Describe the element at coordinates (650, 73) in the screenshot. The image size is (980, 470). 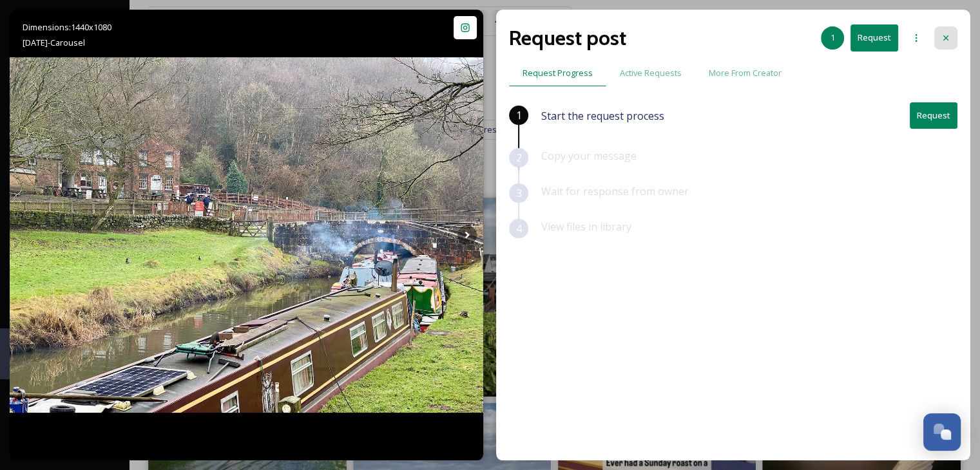
I see `span: Active Requests` at that location.